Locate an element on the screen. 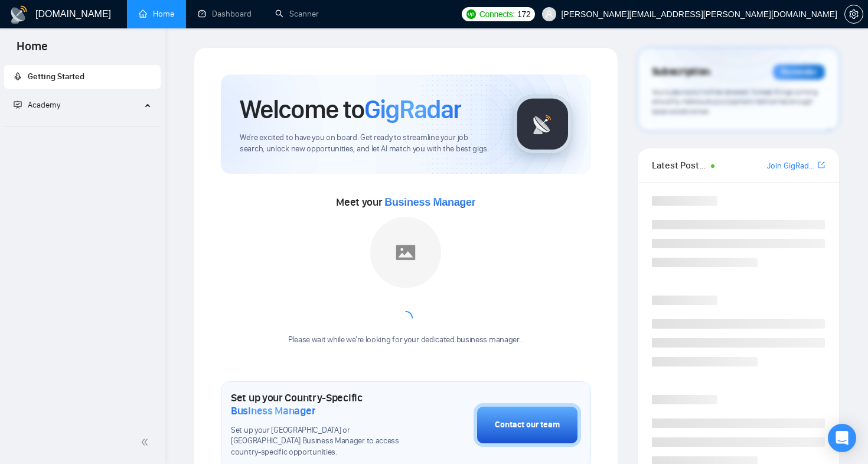  button: Contact our team is located at coordinates (527, 425).